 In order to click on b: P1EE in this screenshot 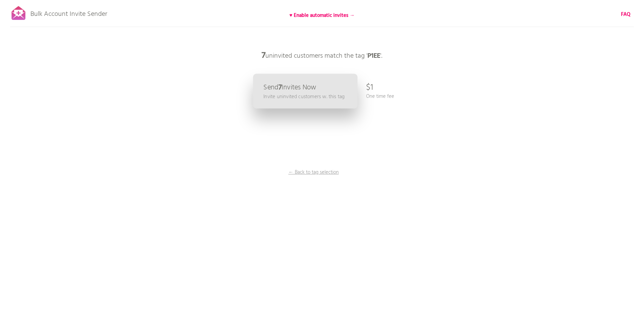, I will do `click(374, 56)`.